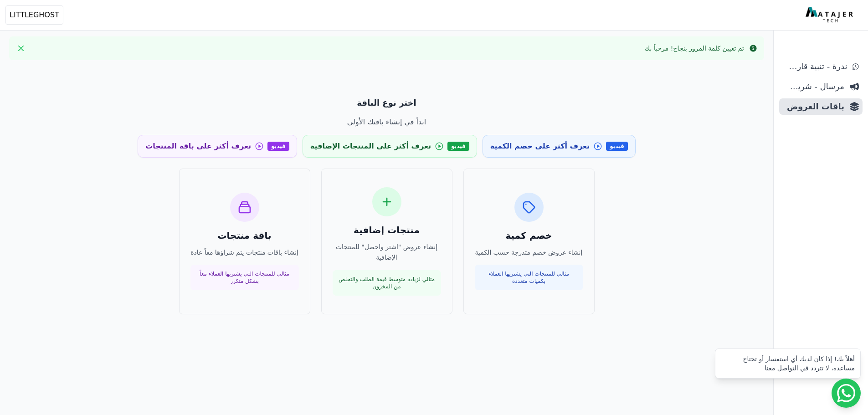 The height and width of the screenshot is (415, 868). What do you see at coordinates (387, 122) in the screenshot?
I see `p: ابدأ في إنشاء باقتك الأولى` at bounding box center [387, 122].